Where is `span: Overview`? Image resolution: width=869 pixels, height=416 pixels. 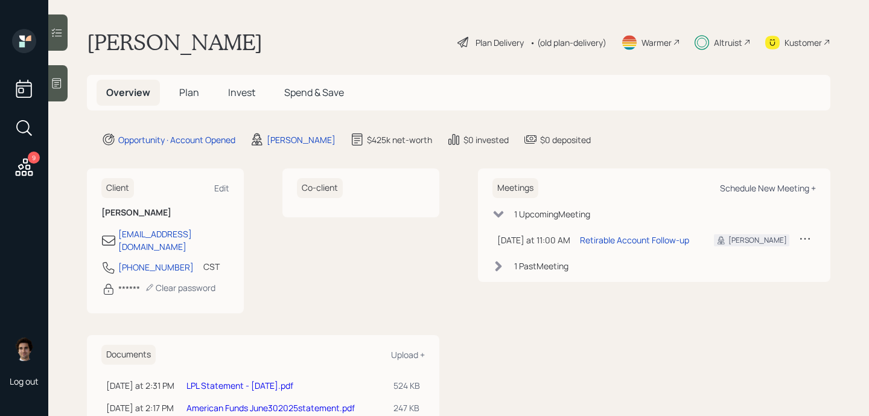 span: Overview is located at coordinates (128, 92).